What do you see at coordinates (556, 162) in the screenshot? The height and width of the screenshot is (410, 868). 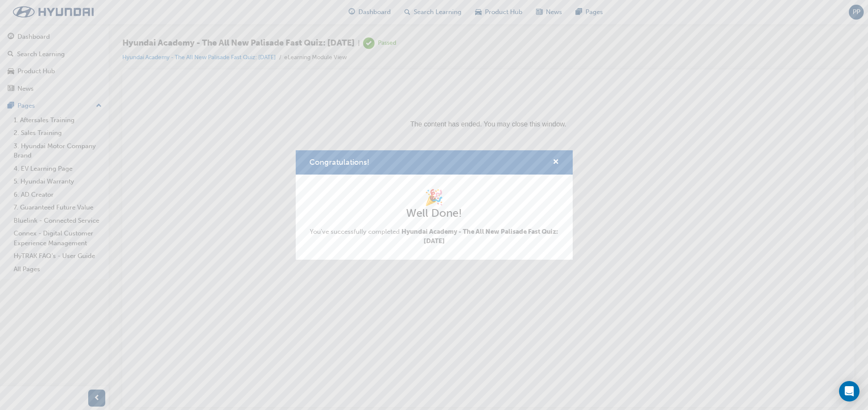 I see `span: cross-icon` at bounding box center [556, 162].